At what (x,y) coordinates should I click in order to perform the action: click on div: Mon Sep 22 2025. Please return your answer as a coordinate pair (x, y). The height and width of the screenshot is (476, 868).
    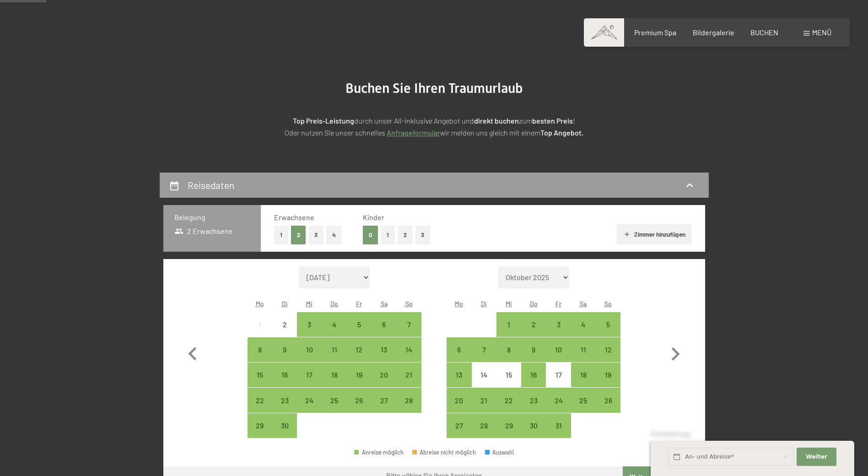
    Looking at the image, I should click on (260, 400).